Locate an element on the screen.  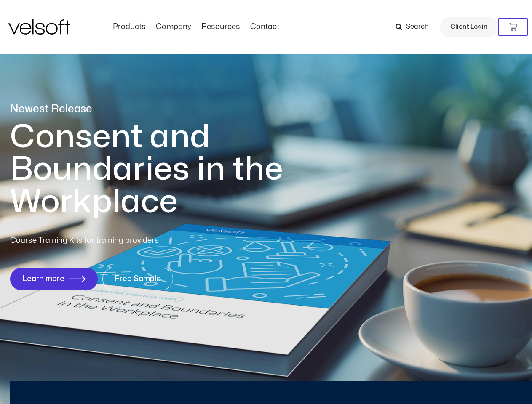
span: Learn more is located at coordinates (44, 279).